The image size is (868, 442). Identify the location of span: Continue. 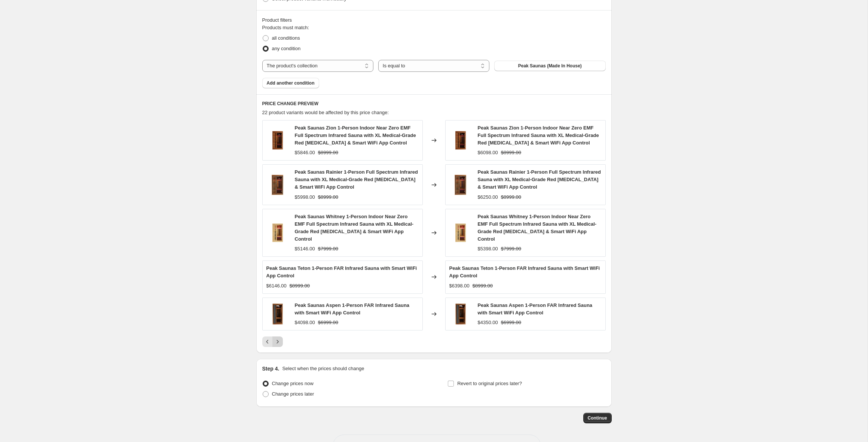
(597, 418).